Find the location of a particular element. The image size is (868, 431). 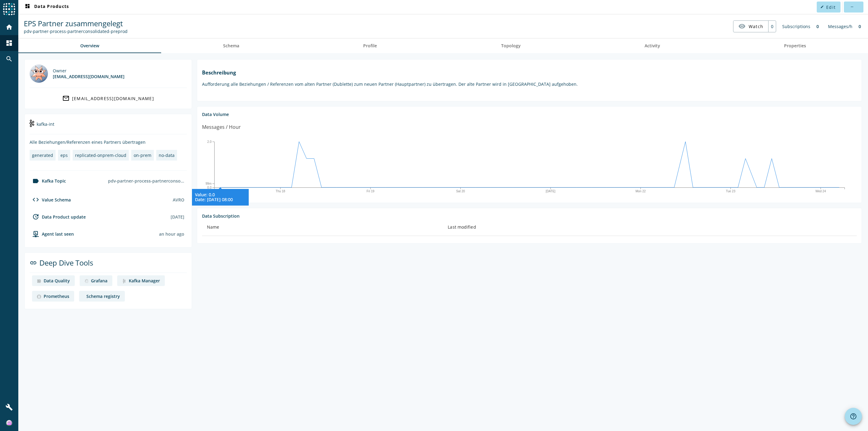

mat-icon: update is located at coordinates (36, 217).